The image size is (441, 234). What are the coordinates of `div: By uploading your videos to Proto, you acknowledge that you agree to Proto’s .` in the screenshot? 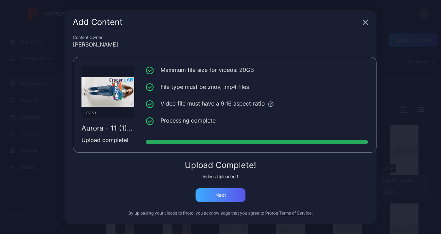 It's located at (221, 213).